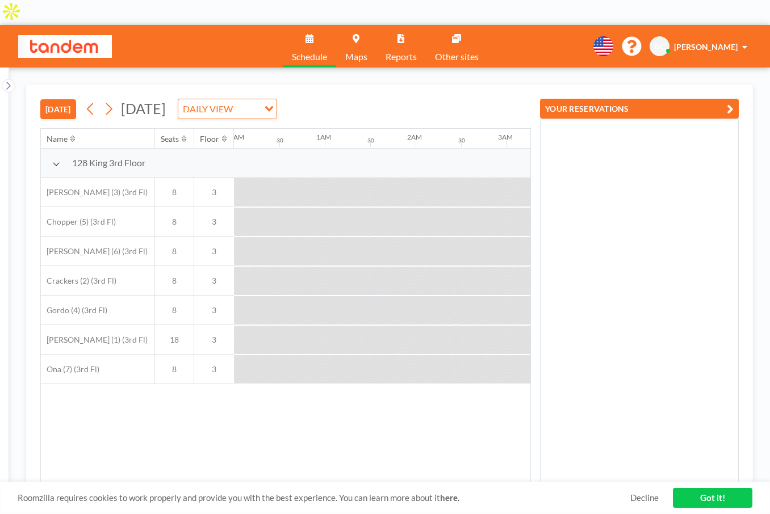  What do you see at coordinates (170, 139) in the screenshot?
I see `div: Seats` at bounding box center [170, 139].